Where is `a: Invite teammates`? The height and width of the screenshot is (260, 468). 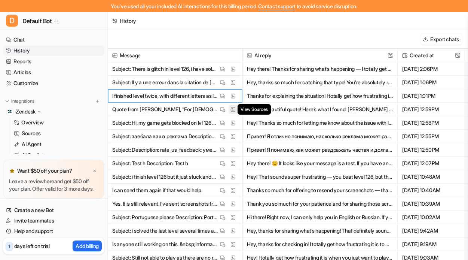
a: Invite teammates is located at coordinates (53, 220).